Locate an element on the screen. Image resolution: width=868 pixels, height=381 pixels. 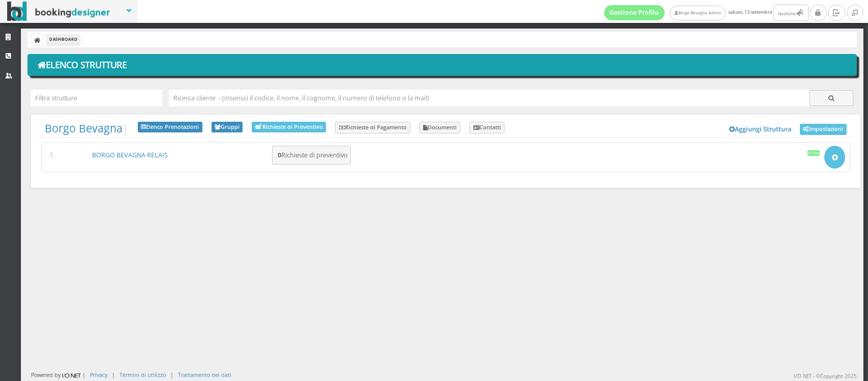
a: BORGO BEVAGNA RELAIS is located at coordinates (130, 155).